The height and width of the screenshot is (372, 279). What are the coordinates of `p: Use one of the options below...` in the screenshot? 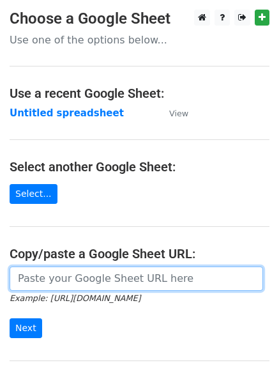 It's located at (139, 40).